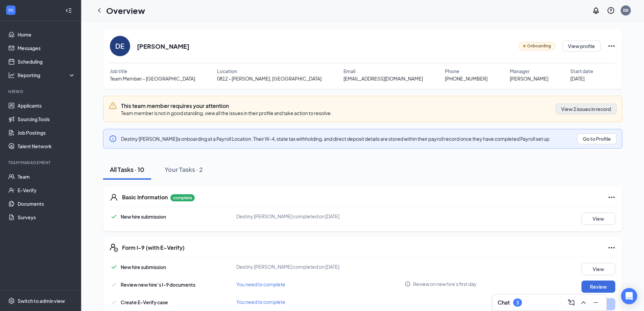 The width and height of the screenshot is (644, 311). What do you see at coordinates (114, 197) in the screenshot?
I see `svg: User` at bounding box center [114, 197].